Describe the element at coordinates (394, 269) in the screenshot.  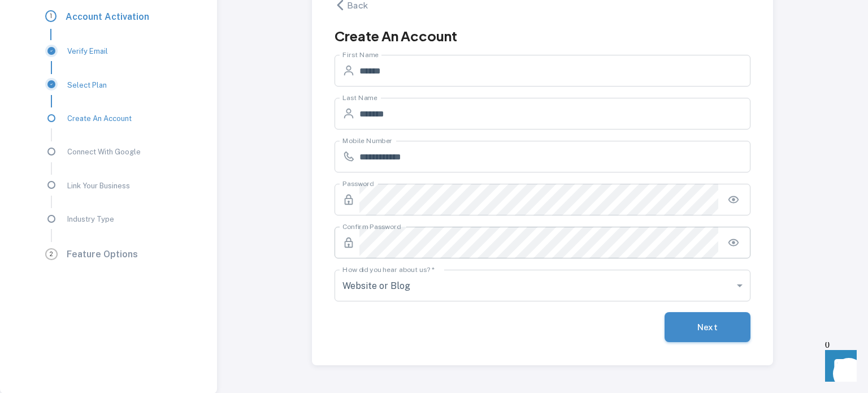
I see `label: How did you hear about us? *` at that location.